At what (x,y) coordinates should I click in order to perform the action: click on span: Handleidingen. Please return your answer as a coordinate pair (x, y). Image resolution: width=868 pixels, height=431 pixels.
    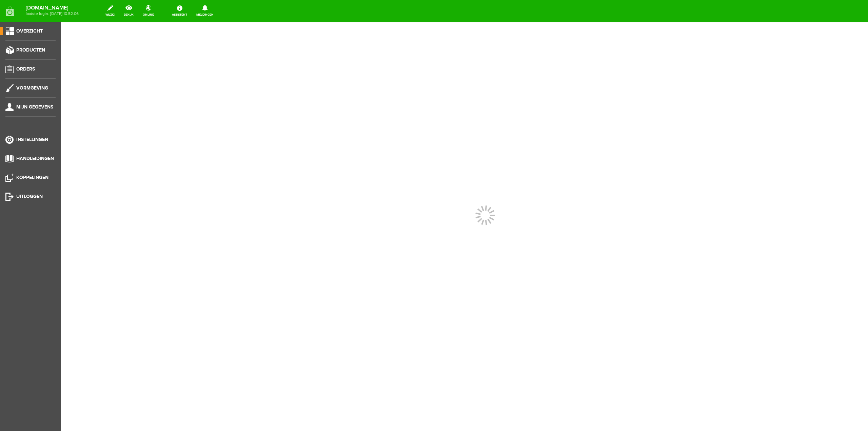
    Looking at the image, I should click on (35, 158).